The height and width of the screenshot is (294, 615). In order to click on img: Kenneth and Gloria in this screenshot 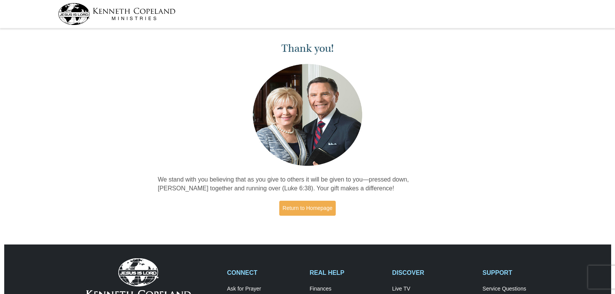, I will do `click(307, 115)`.